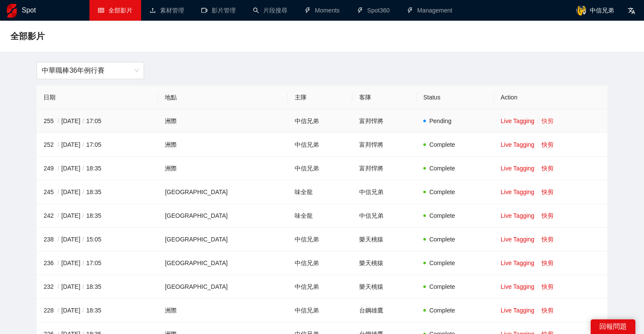 The height and width of the screenshot is (334, 644). I want to click on span: 中華職棒36年例行賽, so click(90, 70).